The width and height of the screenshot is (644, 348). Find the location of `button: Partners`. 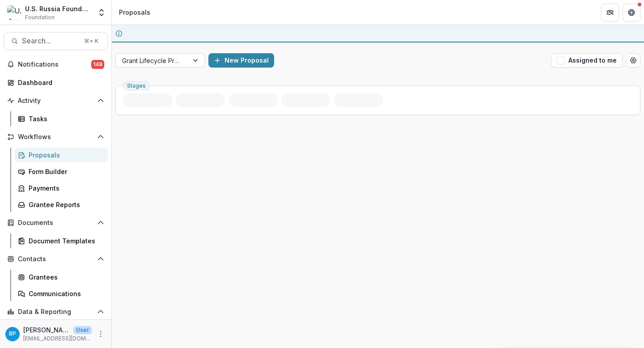

button: Partners is located at coordinates (610, 12).